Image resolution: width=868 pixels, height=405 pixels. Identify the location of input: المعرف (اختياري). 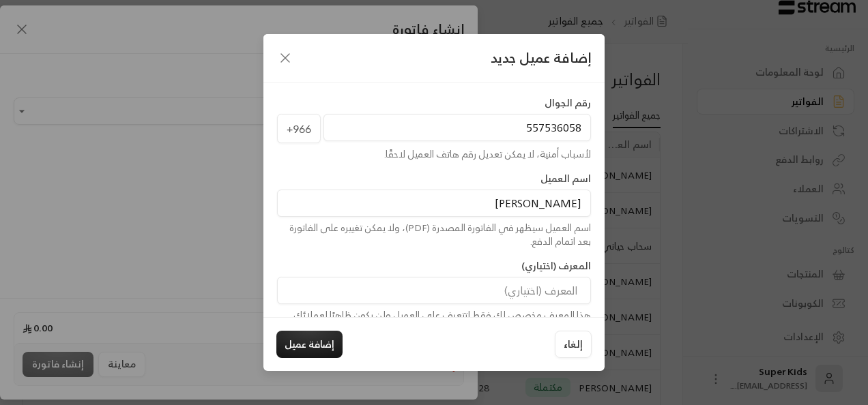
(434, 291).